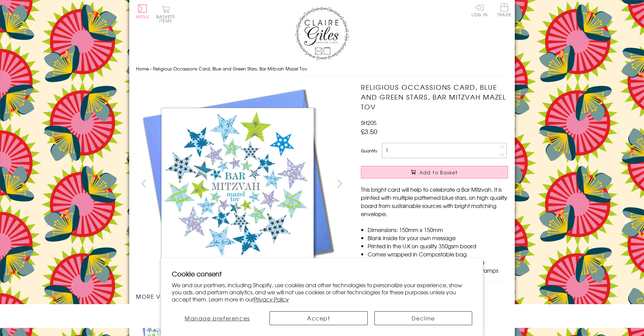  What do you see at coordinates (322, 292) in the screenshot?
I see `p: We and our partners, including Shopify, use cookies and other technologies to personalize your ex...` at bounding box center [322, 292].